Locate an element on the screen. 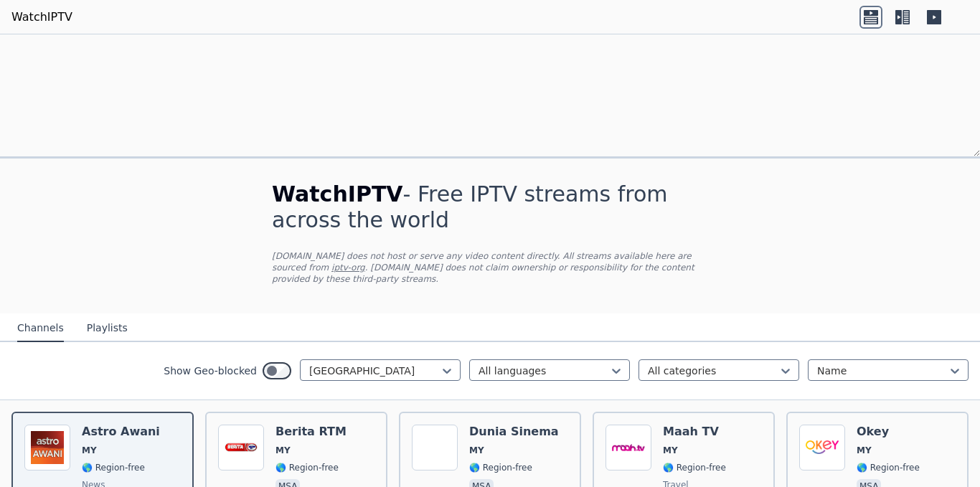 This screenshot has width=980, height=487. h6: Dunia Sinema is located at coordinates (514, 432).